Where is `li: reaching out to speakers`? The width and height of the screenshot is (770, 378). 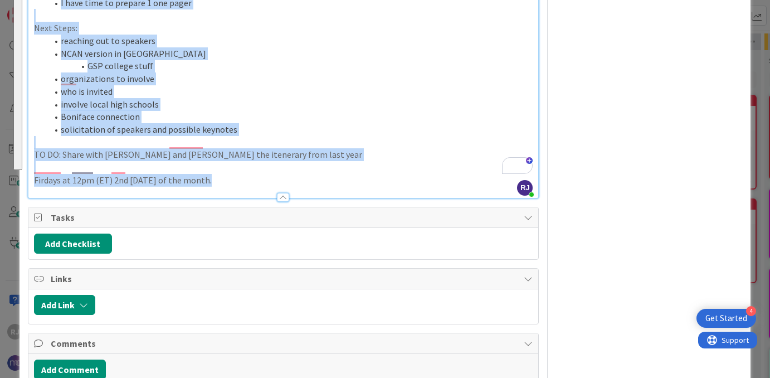 li: reaching out to speakers is located at coordinates (290, 41).